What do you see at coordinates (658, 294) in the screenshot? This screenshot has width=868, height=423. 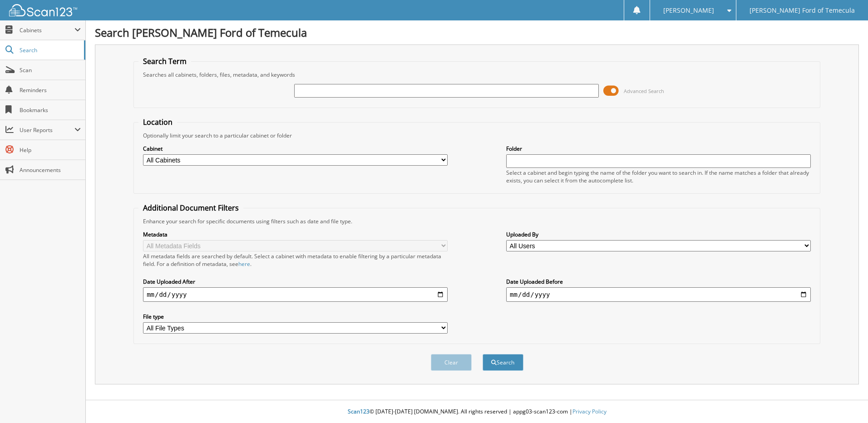 I see `input: end` at bounding box center [658, 294].